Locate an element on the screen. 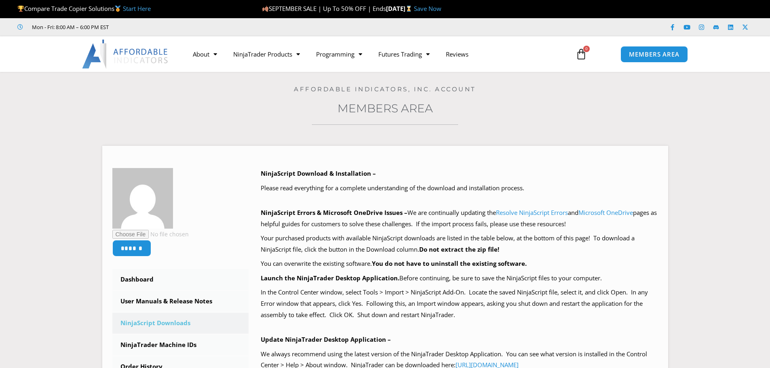 The image size is (770, 368). a: NinjaTrader Products is located at coordinates (266, 54).